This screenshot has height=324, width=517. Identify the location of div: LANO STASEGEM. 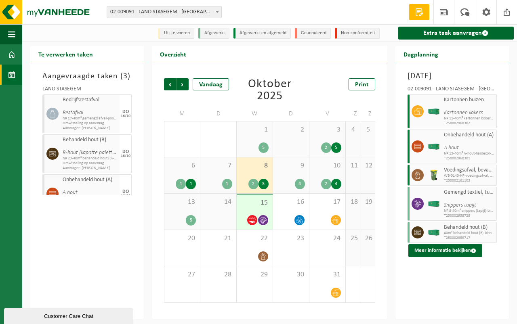
(87, 90).